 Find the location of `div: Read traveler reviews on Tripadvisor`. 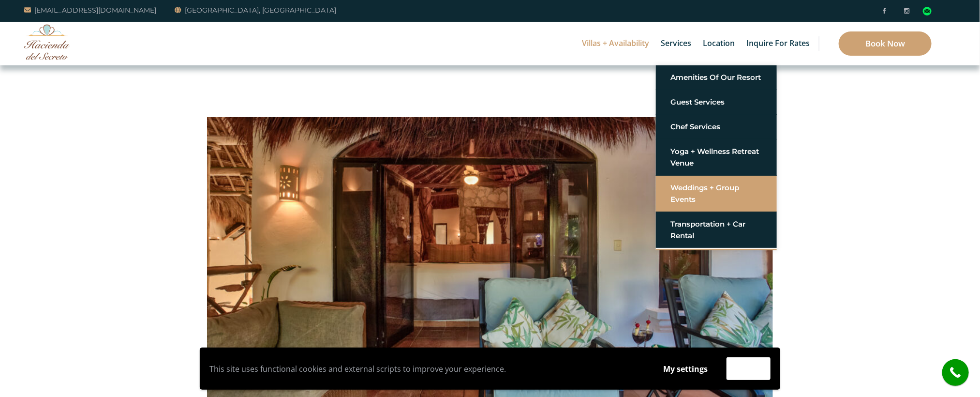

div: Read traveler reviews on Tripadvisor is located at coordinates (927, 11).